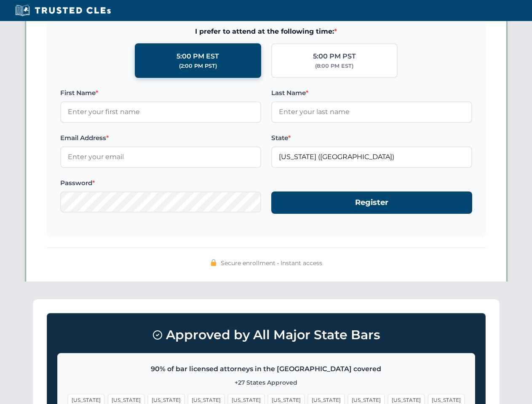  Describe the element at coordinates (371, 93) in the screenshot. I see `label: Last Name` at that location.